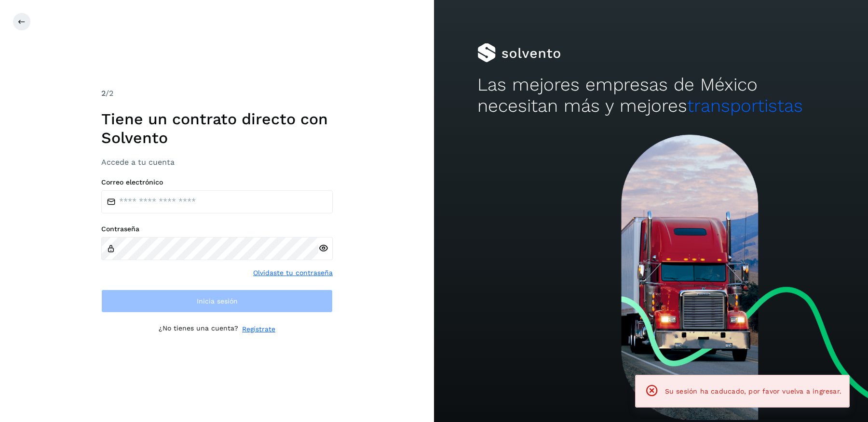 This screenshot has width=868, height=422. Describe the element at coordinates (217, 128) in the screenshot. I see `h1: Tiene un contrato directo con Solvento` at that location.